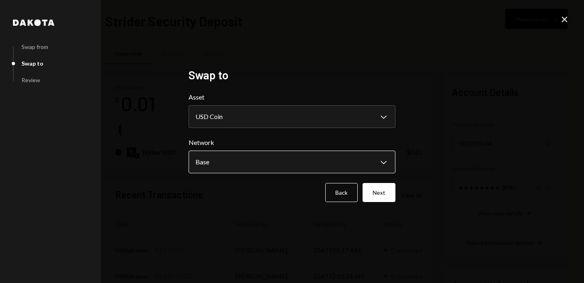 The height and width of the screenshot is (283, 584). What do you see at coordinates (379, 193) in the screenshot?
I see `button: Next` at bounding box center [379, 193].